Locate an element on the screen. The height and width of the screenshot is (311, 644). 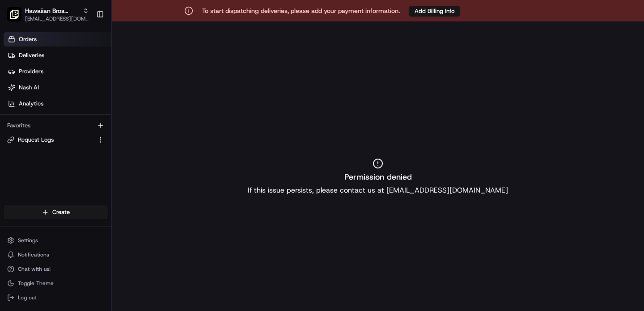
a: Add Billing Info is located at coordinates (434, 11).